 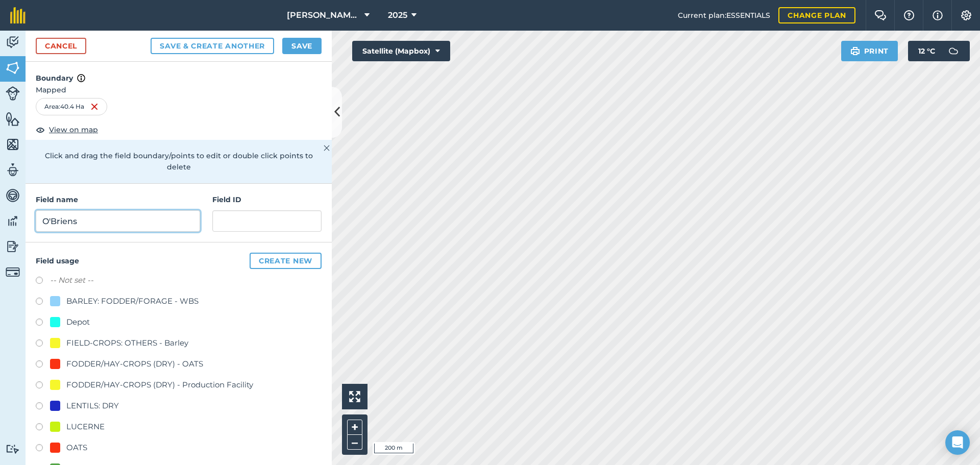 I want to click on h4: Boundary, so click(x=179, y=73).